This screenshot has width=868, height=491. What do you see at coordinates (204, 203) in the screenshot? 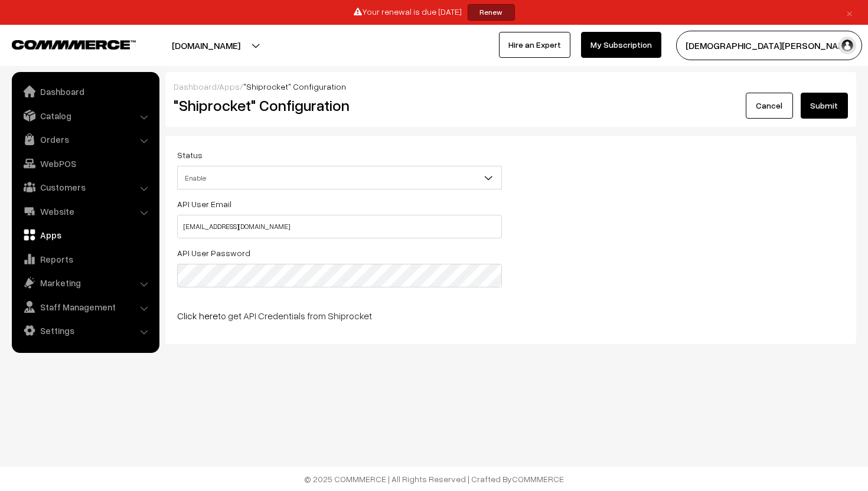
I see `label: API User Email` at bounding box center [204, 203].